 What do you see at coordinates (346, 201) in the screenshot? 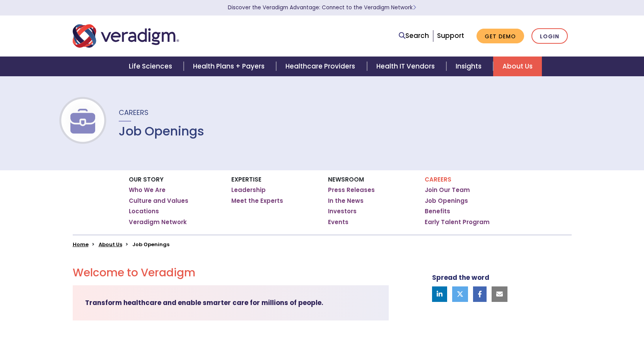
I see `a: In the News` at bounding box center [346, 201].